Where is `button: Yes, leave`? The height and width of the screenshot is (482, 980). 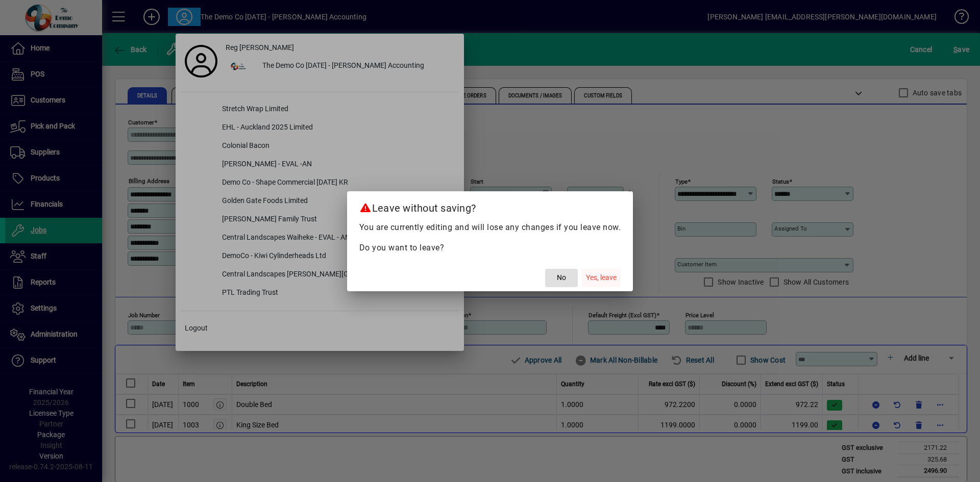 button: Yes, leave is located at coordinates (601, 278).